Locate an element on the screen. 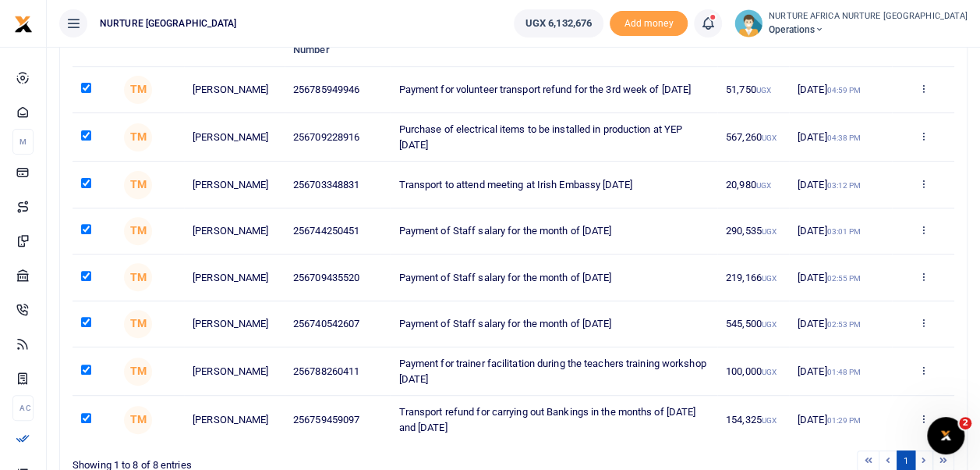 This screenshot has height=470, width=980. td: 219,166 is located at coordinates (753, 277).